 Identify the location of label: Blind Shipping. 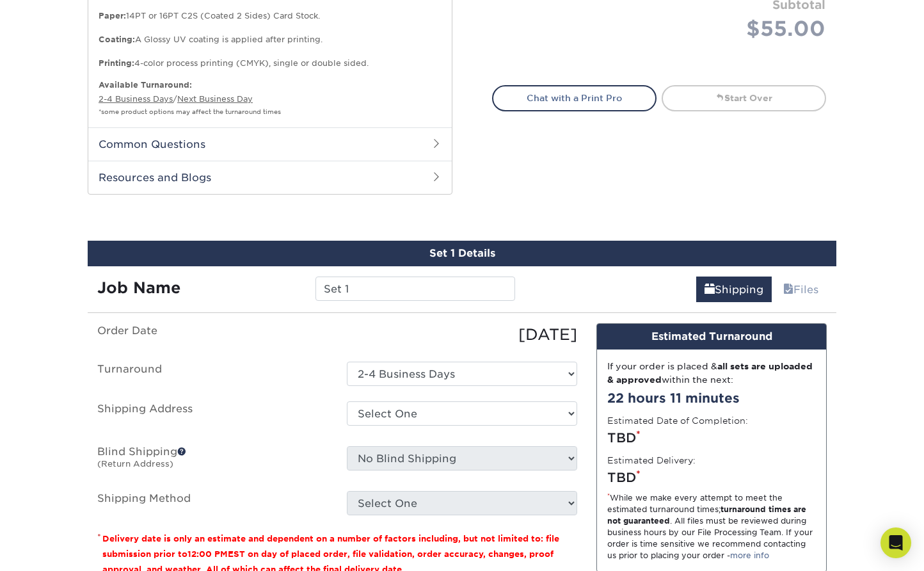
(213, 461).